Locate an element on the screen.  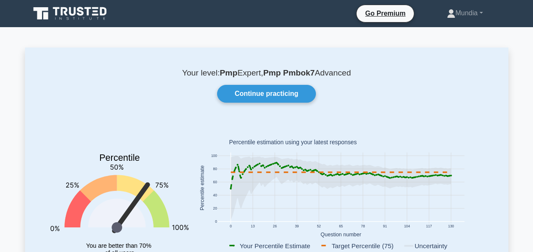
text: Percentile estimate is located at coordinates (202, 188).